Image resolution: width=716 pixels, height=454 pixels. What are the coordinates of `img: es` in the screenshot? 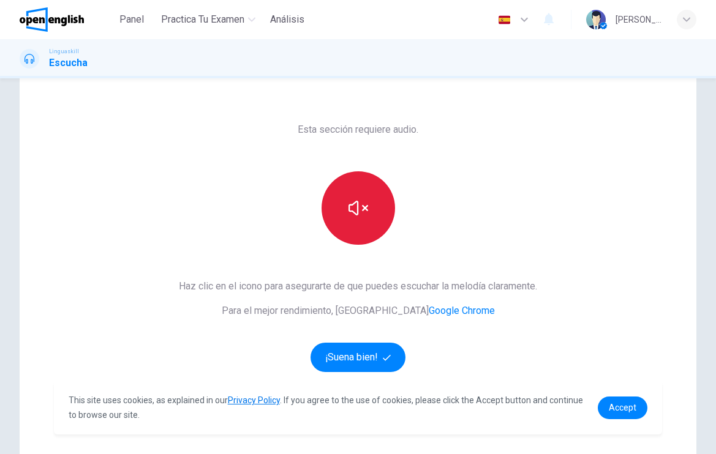 It's located at (504, 20).